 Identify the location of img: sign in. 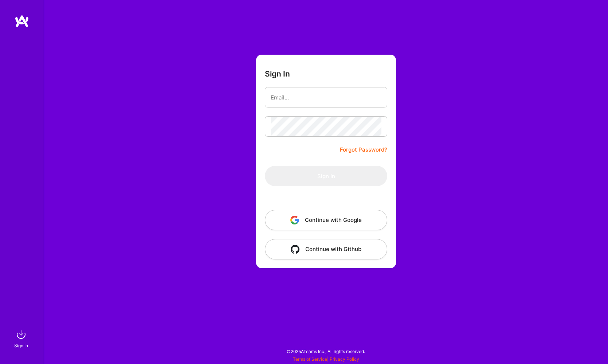
(21, 334).